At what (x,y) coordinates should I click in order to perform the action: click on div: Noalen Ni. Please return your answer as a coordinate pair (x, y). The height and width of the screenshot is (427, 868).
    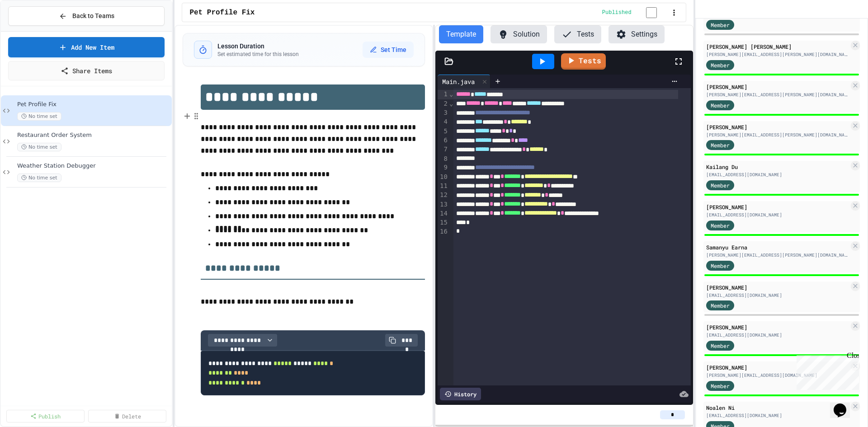
    Looking at the image, I should click on (778, 407).